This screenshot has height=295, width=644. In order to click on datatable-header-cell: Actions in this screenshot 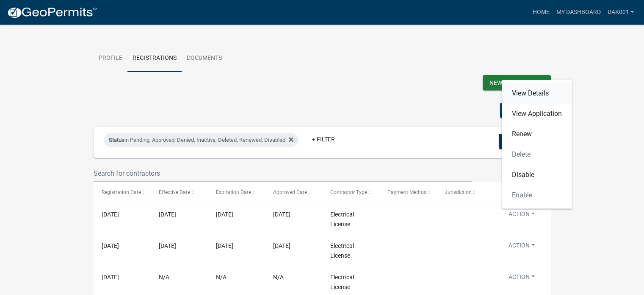, I will do `click(522, 192)`.